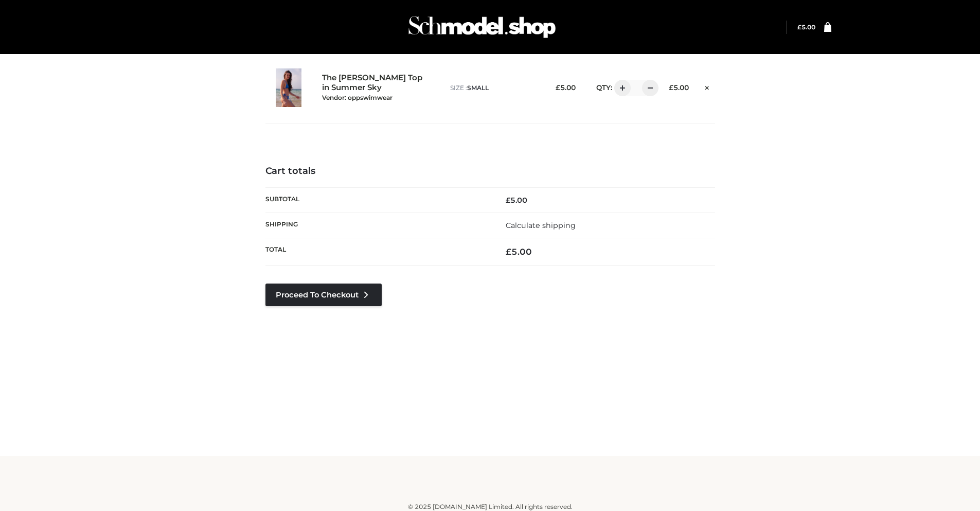  Describe the element at coordinates (357, 98) in the screenshot. I see `small: Vendor: oppswimwear` at that location.